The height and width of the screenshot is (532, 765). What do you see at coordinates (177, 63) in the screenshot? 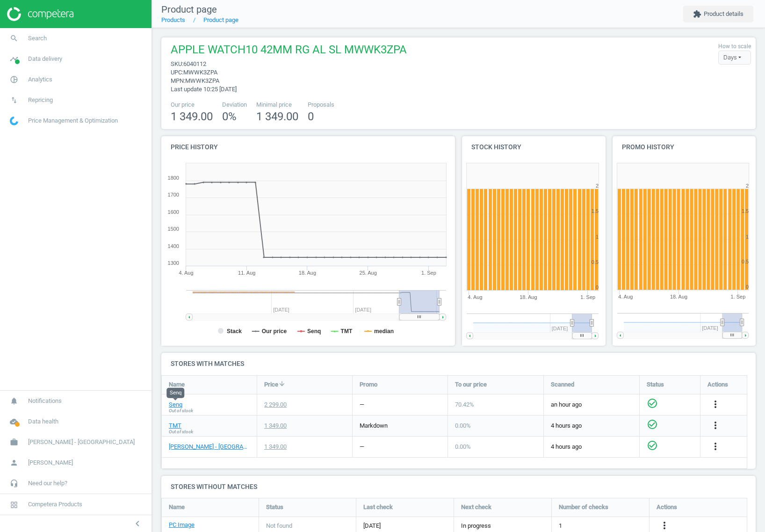
I see `span: sku :` at bounding box center [177, 63].